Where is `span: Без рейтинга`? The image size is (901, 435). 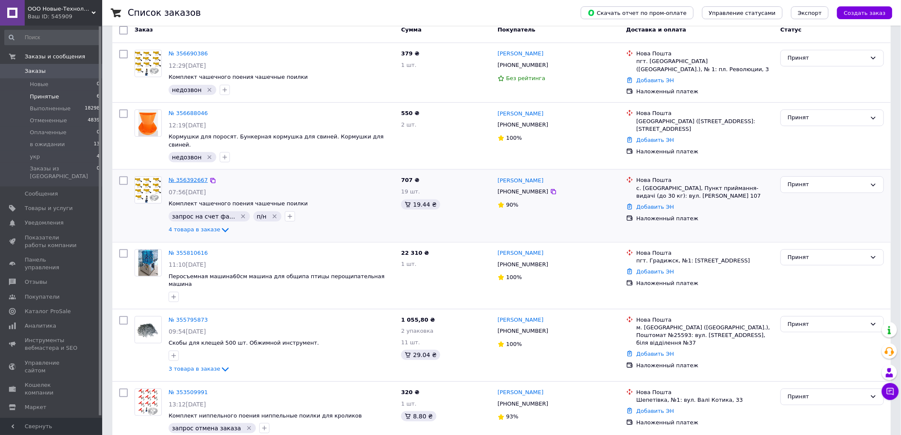 span: Без рейтинга is located at coordinates (526, 78).